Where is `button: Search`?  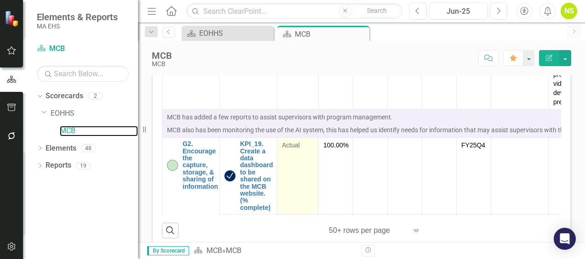 button: Search is located at coordinates (377, 11).